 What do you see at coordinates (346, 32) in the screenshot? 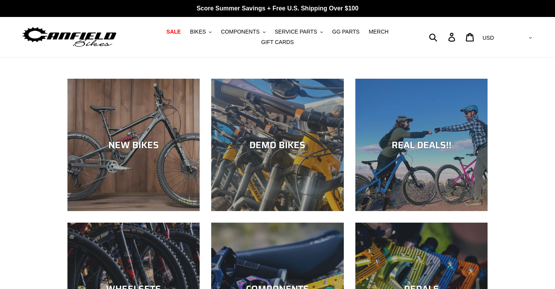
I see `span: GG PARTS` at bounding box center [346, 32].